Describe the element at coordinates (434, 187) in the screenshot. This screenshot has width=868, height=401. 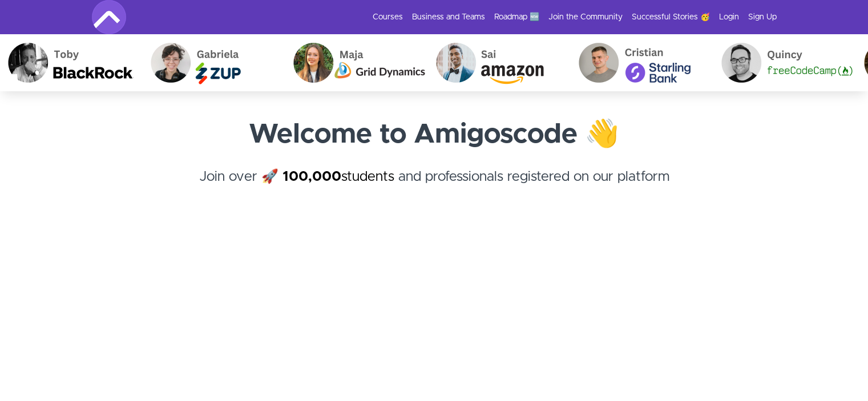
I see `h4: Join over 🚀 and professionals registered on our platform` at that location.